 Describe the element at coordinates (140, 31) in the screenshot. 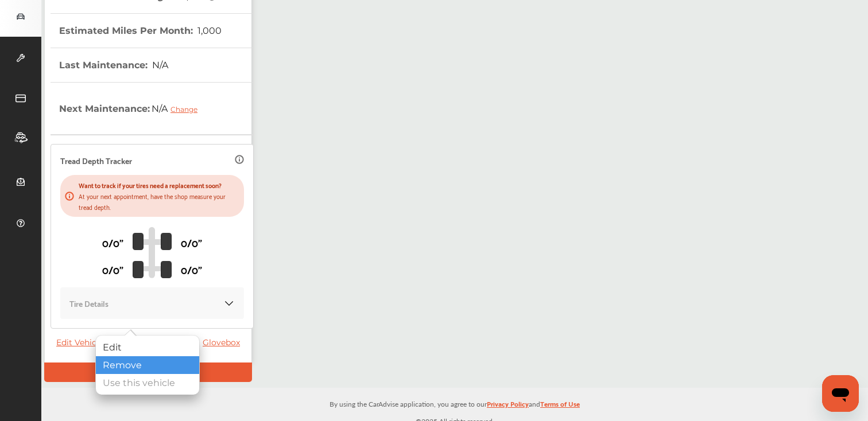

I see `th: Estimated Miles Per Month :` at that location.